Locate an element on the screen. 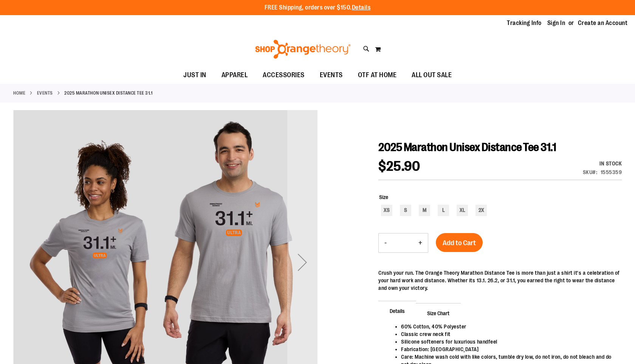  a: Details is located at coordinates (361, 8).